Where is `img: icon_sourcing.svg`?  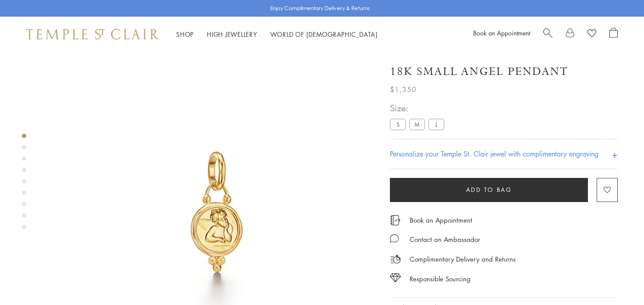
img: icon_sourcing.svg is located at coordinates (396, 278).